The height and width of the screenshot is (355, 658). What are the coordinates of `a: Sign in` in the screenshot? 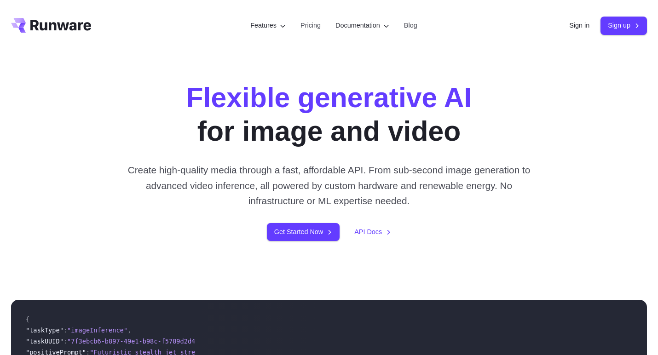 It's located at (579, 25).